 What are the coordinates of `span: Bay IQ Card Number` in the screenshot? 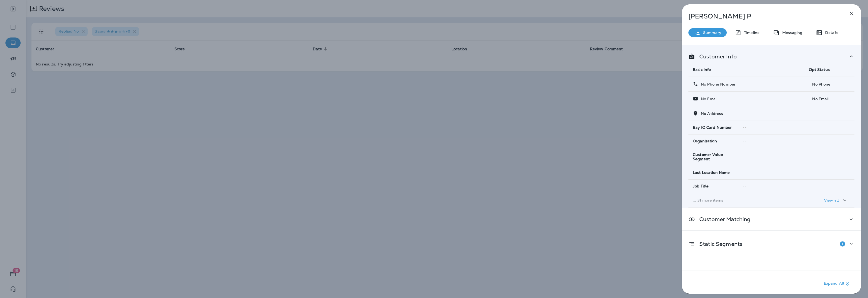 It's located at (713, 128).